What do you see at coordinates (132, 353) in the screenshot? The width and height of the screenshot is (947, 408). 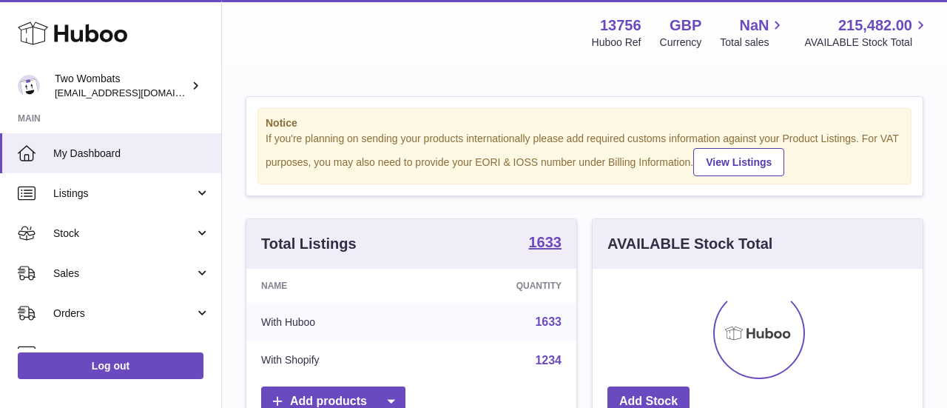 I see `span: Usage` at bounding box center [132, 353].